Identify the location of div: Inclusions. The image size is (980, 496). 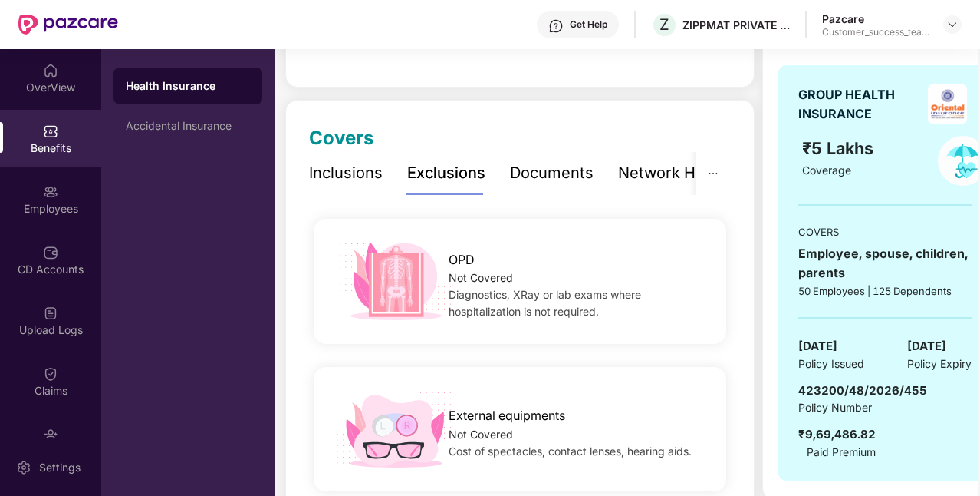
(346, 173).